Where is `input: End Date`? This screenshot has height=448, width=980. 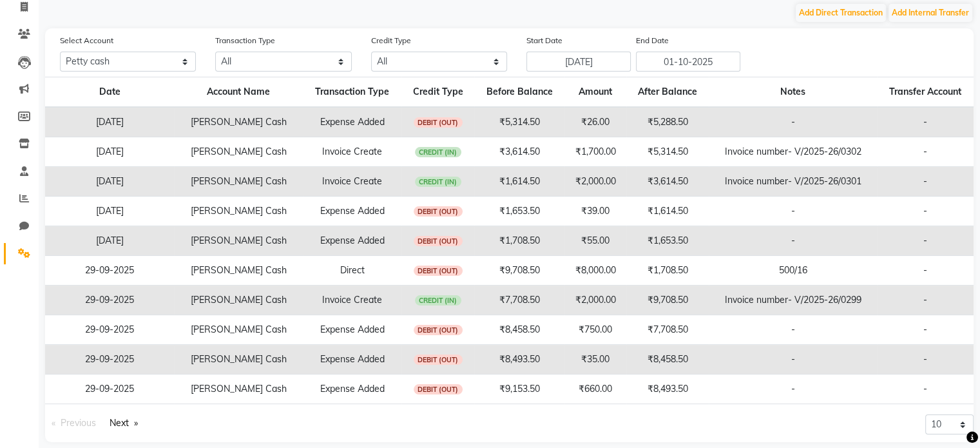 input: End Date is located at coordinates (688, 61).